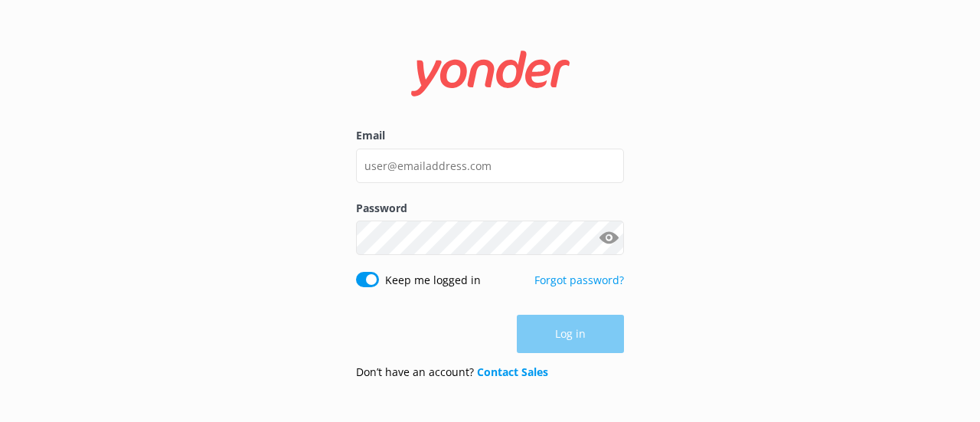 The height and width of the screenshot is (422, 980). Describe the element at coordinates (452, 373) in the screenshot. I see `p: Don’t have an account?` at that location.